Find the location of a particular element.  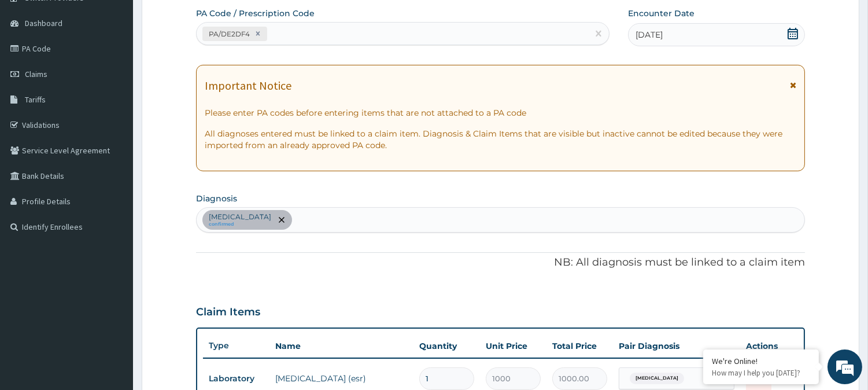

div: We're Online! is located at coordinates (761, 361).